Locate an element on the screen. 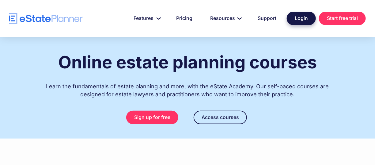  a: Start free trial is located at coordinates (342, 18).